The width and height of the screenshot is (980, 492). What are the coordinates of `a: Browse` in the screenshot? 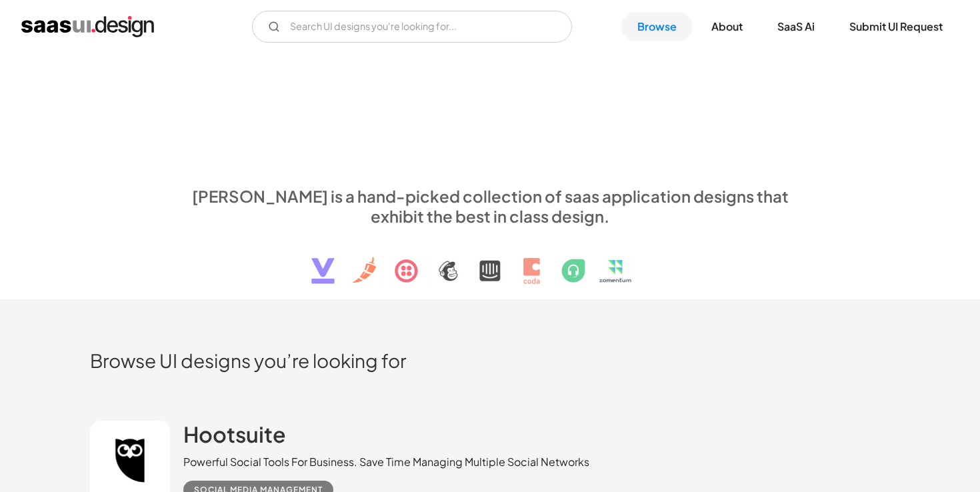 It's located at (657, 27).